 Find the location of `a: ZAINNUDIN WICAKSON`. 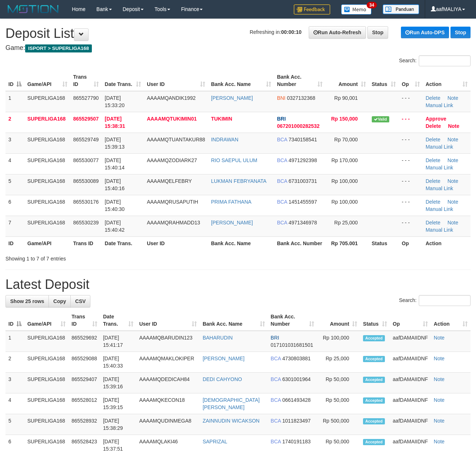

a: ZAINNUDIN WICAKSON is located at coordinates (231, 421).